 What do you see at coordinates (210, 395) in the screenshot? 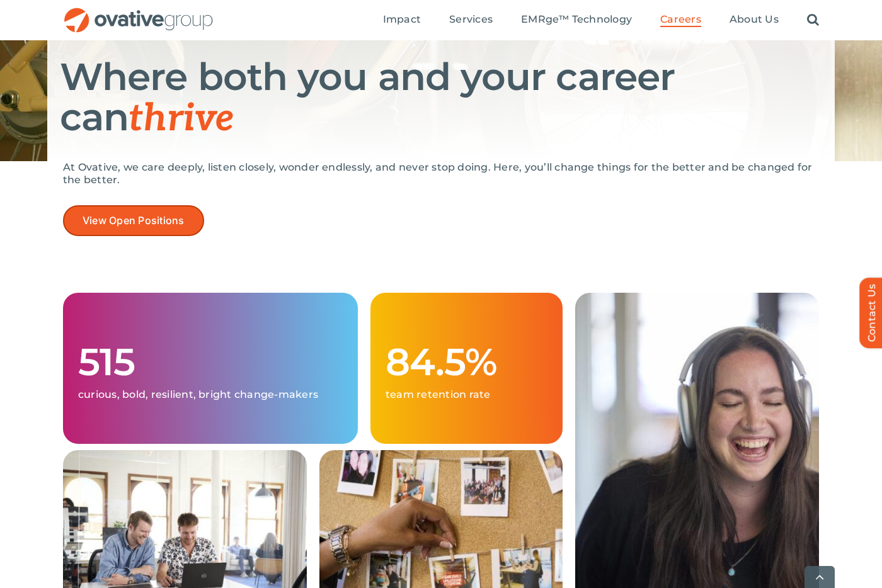
I see `p: curious, bold, resilient, bright change-makers` at bounding box center [210, 395].